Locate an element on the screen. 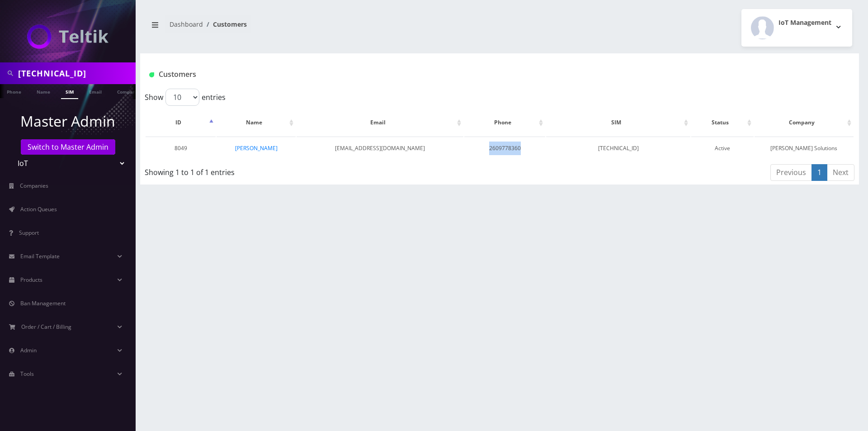  div: Showing 1 to 1 of 1 entries is located at coordinates (289, 170).